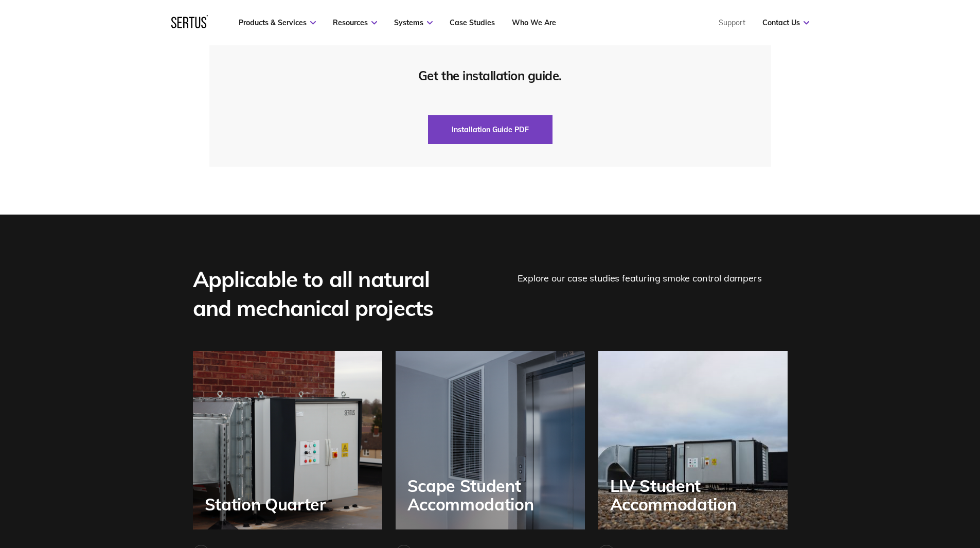  I want to click on div: Applicable to all natural and mechanical projects, so click(332, 294).